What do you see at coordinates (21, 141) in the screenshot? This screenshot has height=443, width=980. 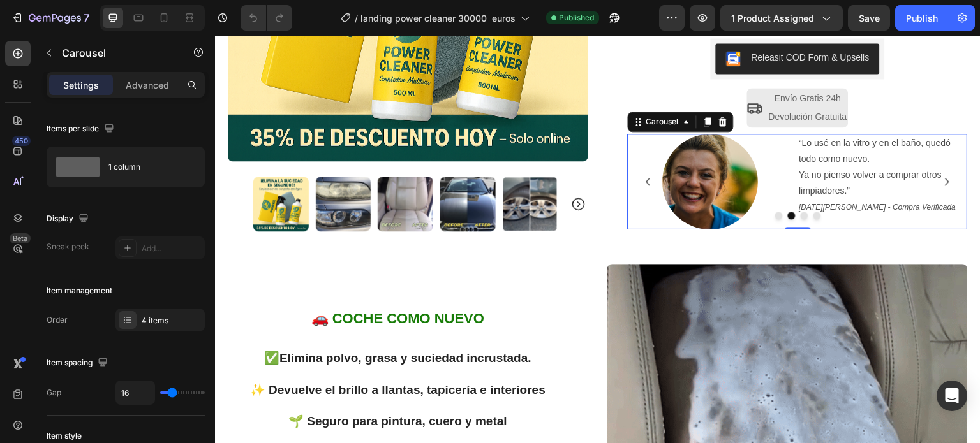 I see `div: 450` at bounding box center [21, 141].